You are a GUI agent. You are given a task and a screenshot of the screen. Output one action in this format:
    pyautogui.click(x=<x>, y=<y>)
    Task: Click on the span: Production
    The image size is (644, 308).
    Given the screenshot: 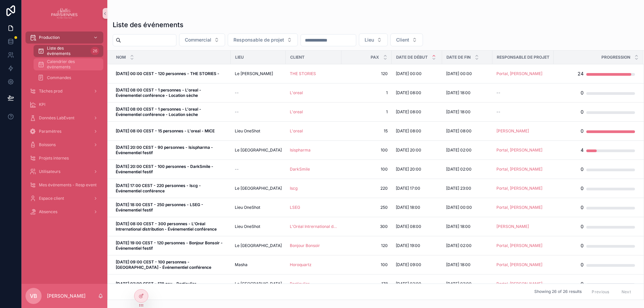 What is the action you would take?
    pyautogui.click(x=49, y=38)
    